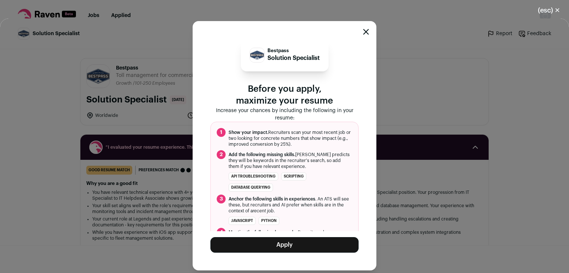 This screenshot has width=569, height=273. I want to click on span: 4, so click(221, 233).